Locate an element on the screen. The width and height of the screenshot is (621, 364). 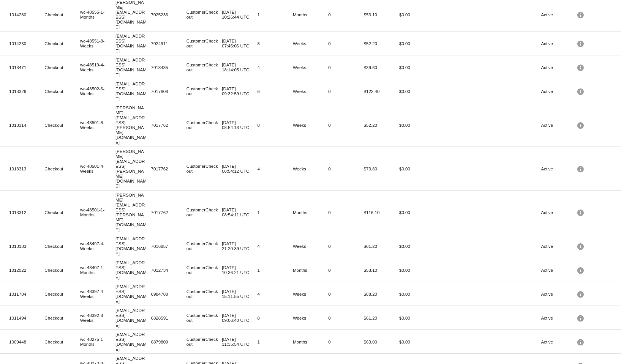
mat-cell: 1011494 is located at coordinates (27, 318).